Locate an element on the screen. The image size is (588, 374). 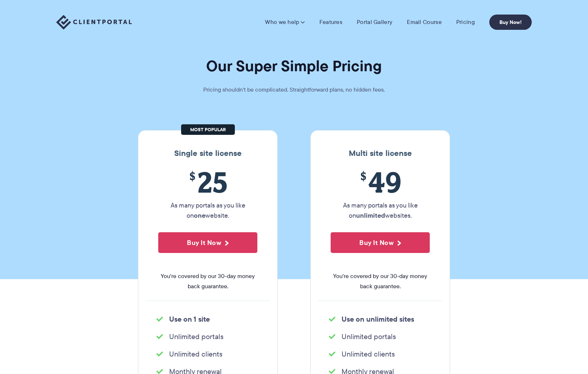
strong: Use on unlimited sites is located at coordinates (378, 319).